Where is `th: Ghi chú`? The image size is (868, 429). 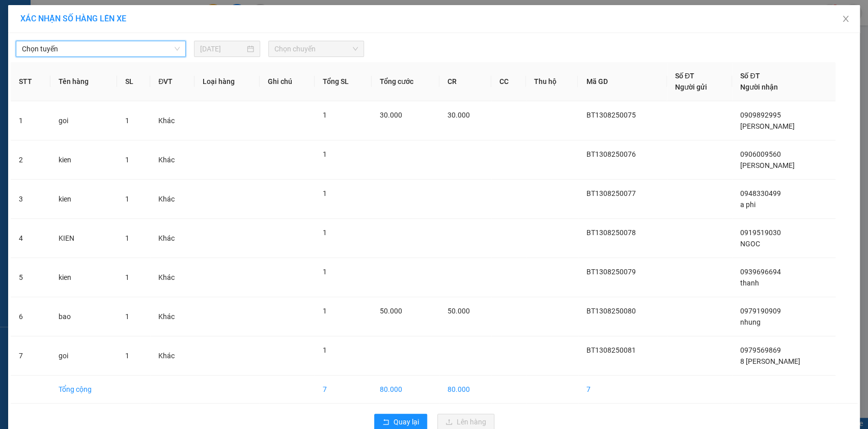 th: Ghi chú is located at coordinates (287, 81).